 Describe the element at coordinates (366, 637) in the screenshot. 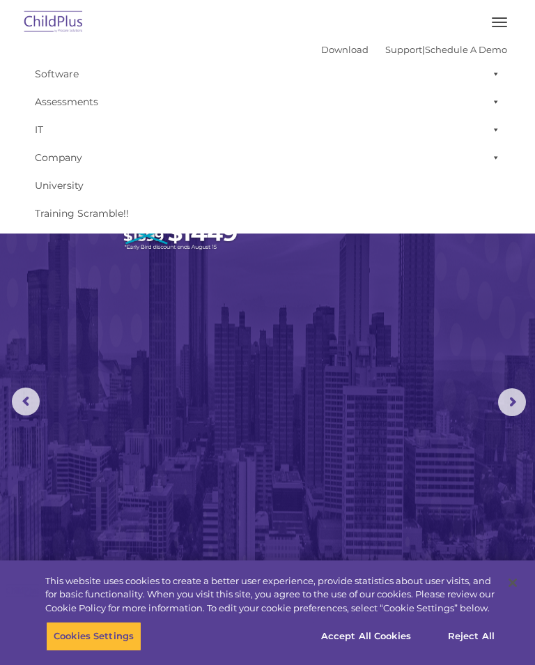

I see `button: Accept All Cookies` at that location.